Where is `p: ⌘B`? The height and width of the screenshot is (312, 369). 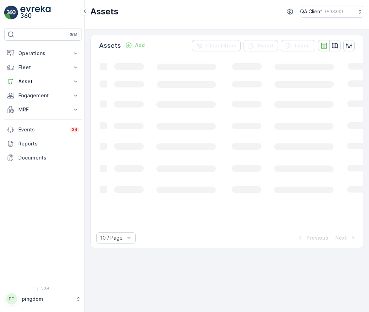 p: ⌘B is located at coordinates (73, 34).